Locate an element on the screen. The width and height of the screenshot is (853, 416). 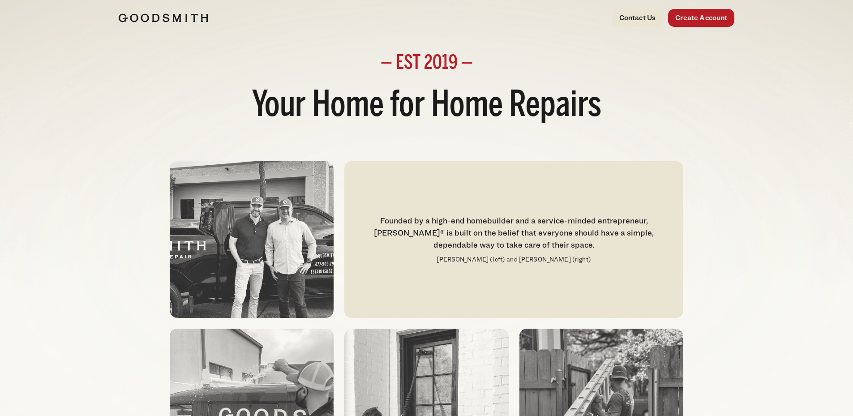
h2: — EST 2019 — is located at coordinates (427, 64).